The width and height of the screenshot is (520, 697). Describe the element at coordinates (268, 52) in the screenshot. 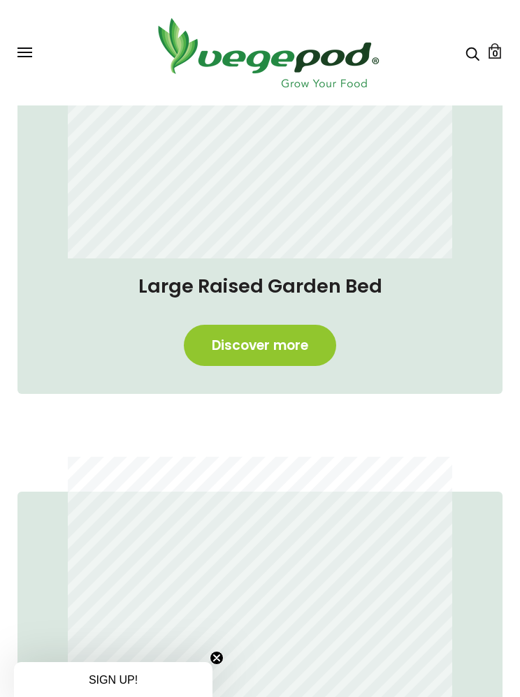

I see `img: Vegepod` at that location.